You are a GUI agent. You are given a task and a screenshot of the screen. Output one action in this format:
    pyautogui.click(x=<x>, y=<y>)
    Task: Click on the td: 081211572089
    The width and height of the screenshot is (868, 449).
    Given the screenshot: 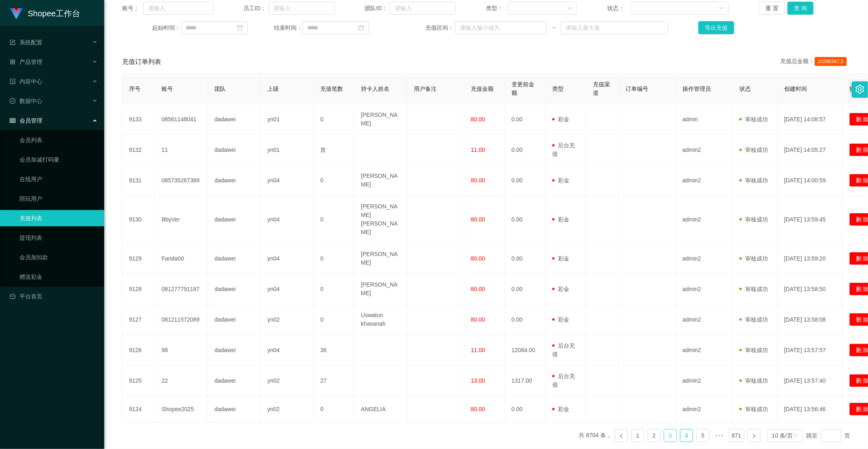 What is the action you would take?
    pyautogui.click(x=182, y=319)
    